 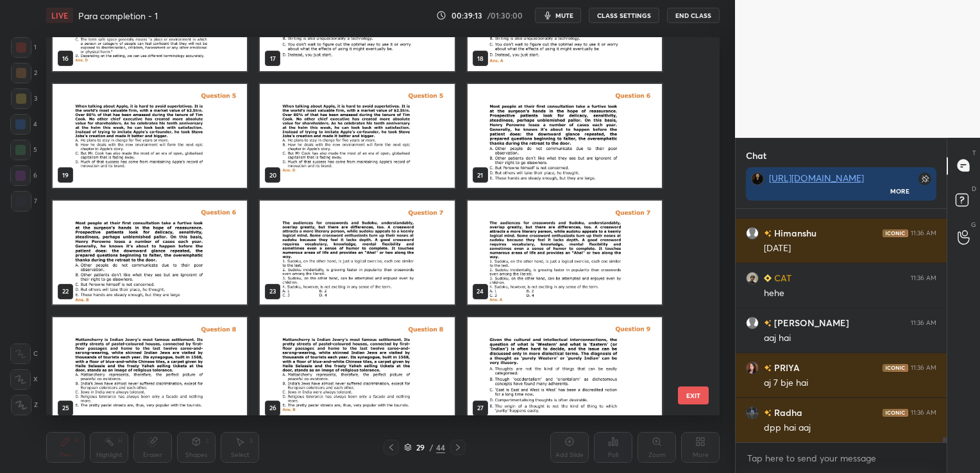 I want to click on div: aaj hai ma'am, so click(x=849, y=204).